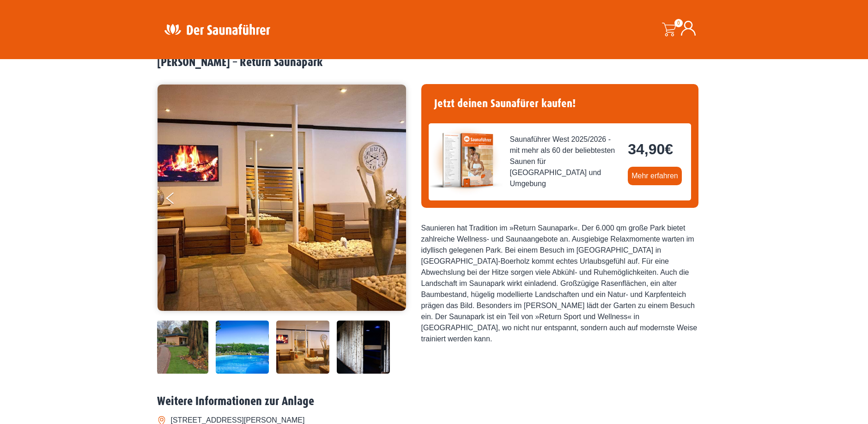 Image resolution: width=868 pixels, height=424 pixels. Describe the element at coordinates (398, 200) in the screenshot. I see `button: Next` at that location.